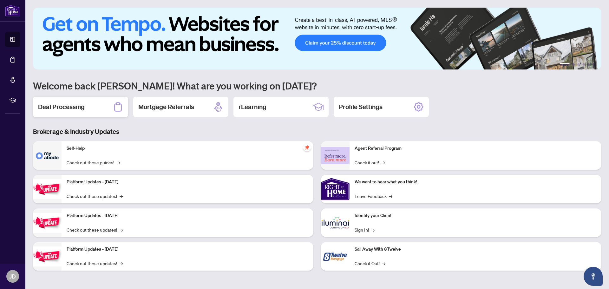 The width and height of the screenshot is (609, 289). I want to click on h2: Profile Settings, so click(361, 107).